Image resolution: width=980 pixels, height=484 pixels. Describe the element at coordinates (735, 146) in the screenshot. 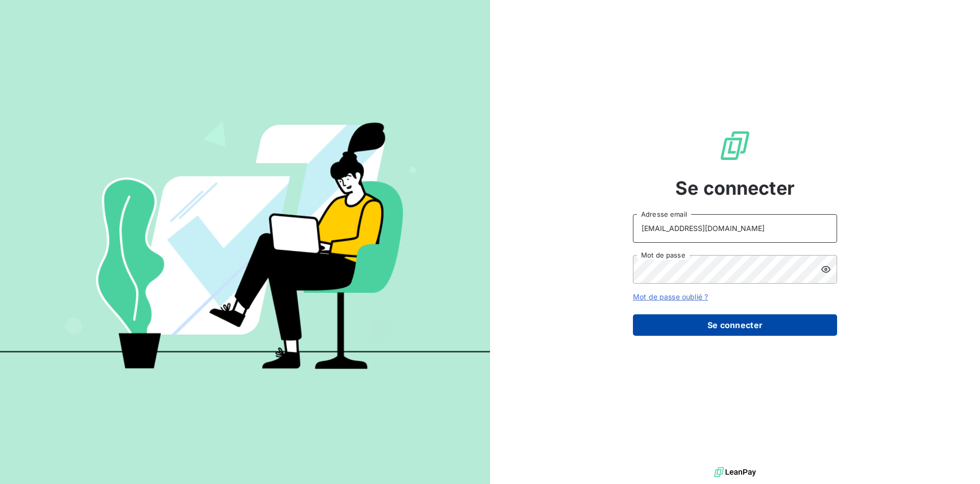

I see `img: Logo LeanPay` at that location.